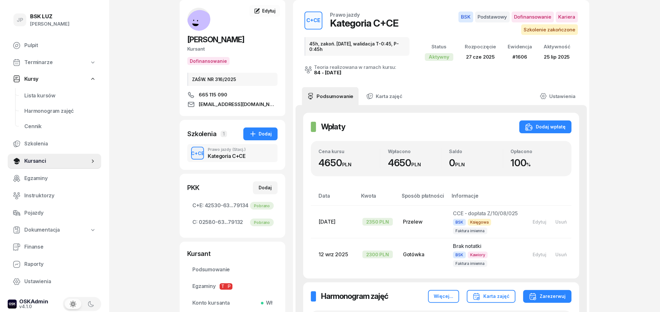 Image resolution: width=660 pixels, height=312 pixels. What do you see at coordinates (566, 17) in the screenshot?
I see `span: Kariera` at bounding box center [566, 17].